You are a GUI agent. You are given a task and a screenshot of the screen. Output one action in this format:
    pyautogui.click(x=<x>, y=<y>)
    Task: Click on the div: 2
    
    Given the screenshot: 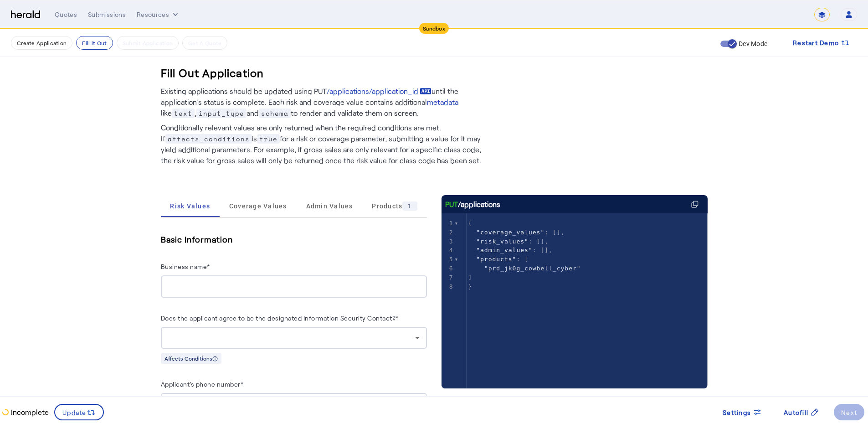 What is the action you would take?
    pyautogui.click(x=448, y=232)
    